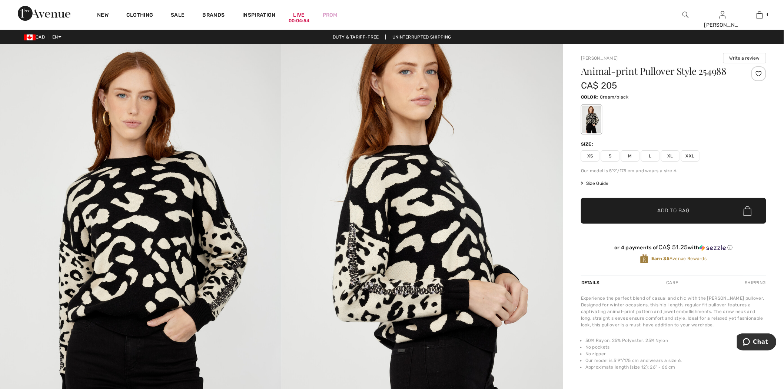  What do you see at coordinates (670, 156) in the screenshot?
I see `span: XL` at bounding box center [670, 156].